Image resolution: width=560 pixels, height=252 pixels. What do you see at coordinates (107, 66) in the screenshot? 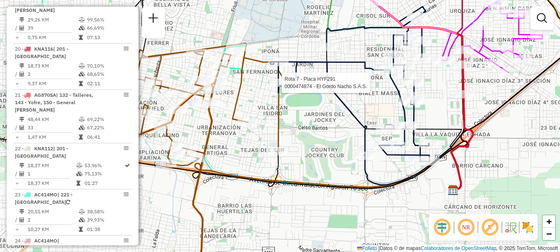
I see `td: 70,10%` at bounding box center [107, 66].